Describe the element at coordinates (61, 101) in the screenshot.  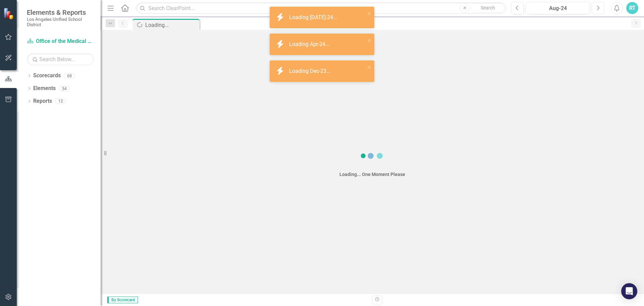
I see `div: 12` at that location.